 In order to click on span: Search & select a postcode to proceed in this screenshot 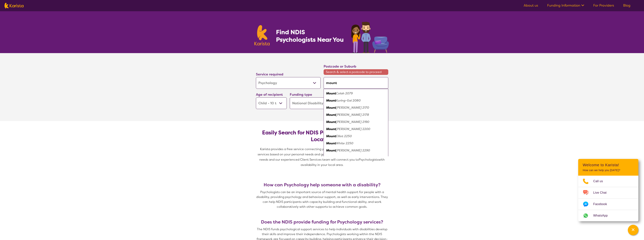, I will do `click(356, 72)`.